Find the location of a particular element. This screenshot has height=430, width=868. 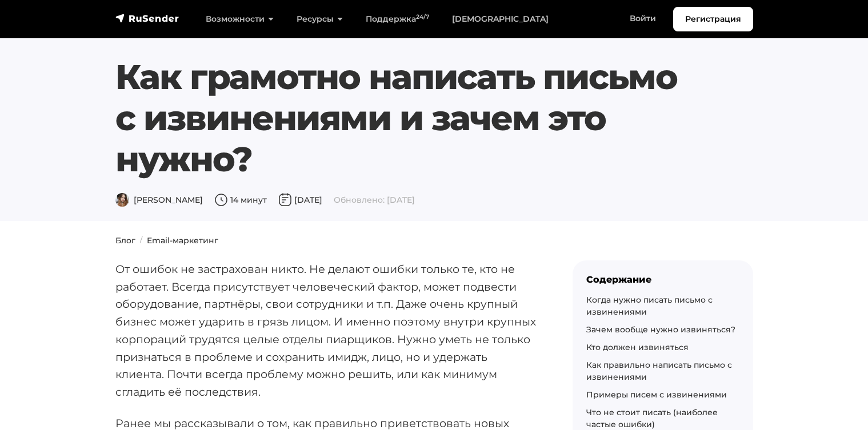

a: Кто должен извиняться is located at coordinates (637, 347).